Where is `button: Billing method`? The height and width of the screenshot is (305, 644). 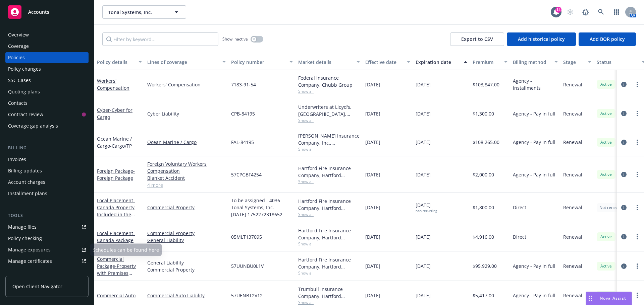 button: Billing method is located at coordinates (535, 62).